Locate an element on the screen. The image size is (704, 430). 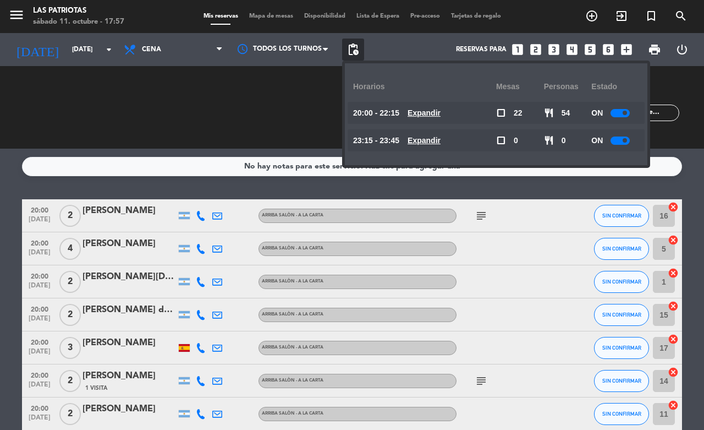
button: menu is located at coordinates (17, 17).